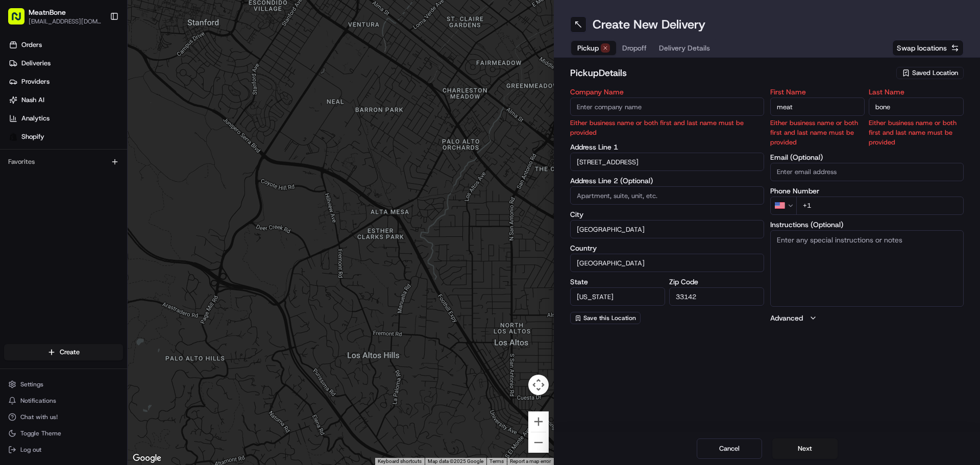 The width and height of the screenshot is (980, 465). What do you see at coordinates (928, 48) in the screenshot?
I see `button: Swap locations` at bounding box center [928, 48].